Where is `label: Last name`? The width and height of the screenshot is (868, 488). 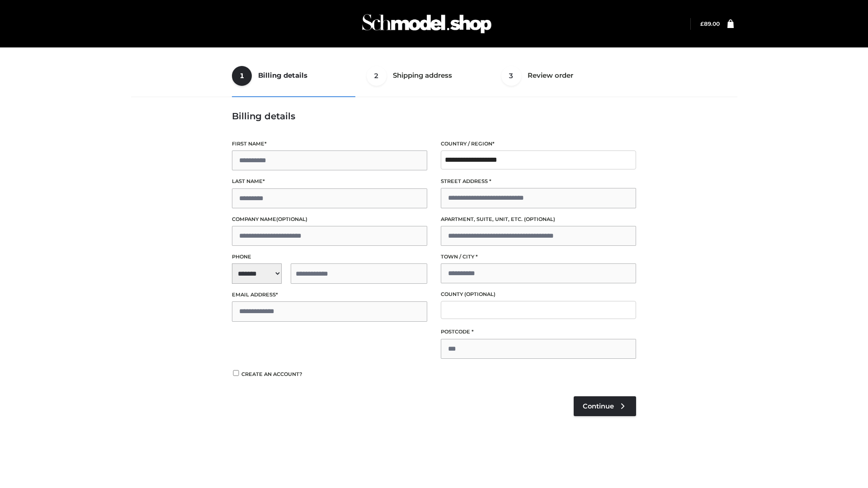
label: Last name is located at coordinates (330, 181).